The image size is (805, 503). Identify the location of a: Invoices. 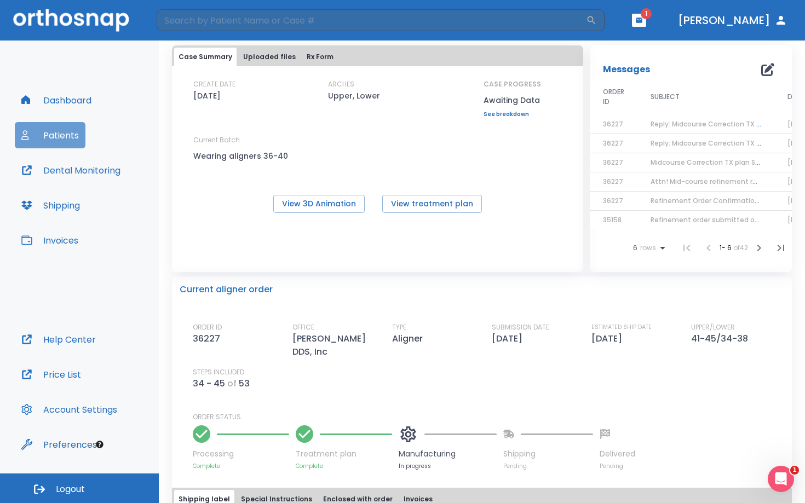
(50, 240).